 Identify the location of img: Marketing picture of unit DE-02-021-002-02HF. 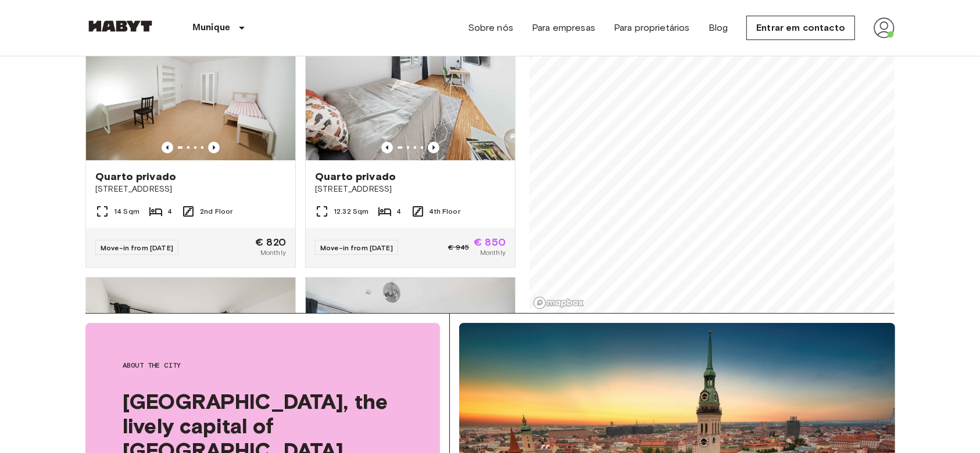
(191, 348).